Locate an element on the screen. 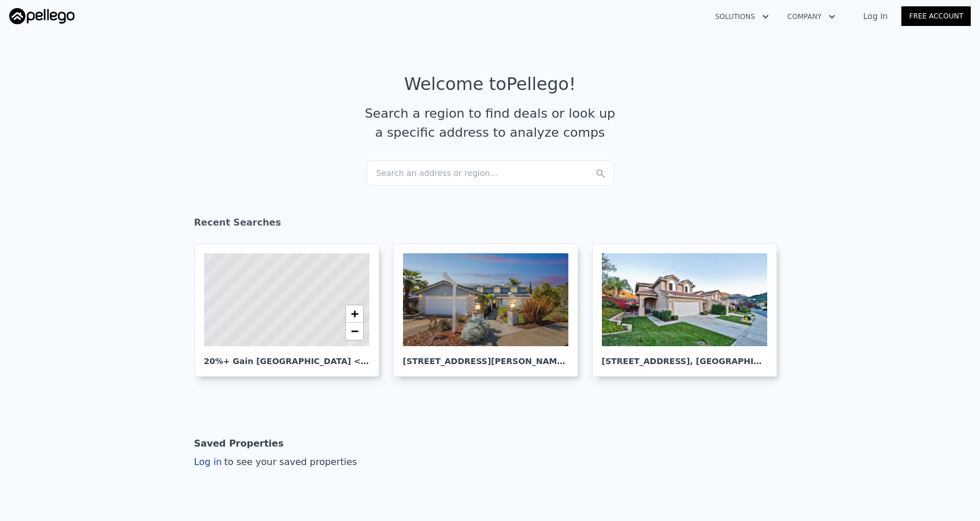 The image size is (980, 521). span: to see your saved properties is located at coordinates (289, 462).